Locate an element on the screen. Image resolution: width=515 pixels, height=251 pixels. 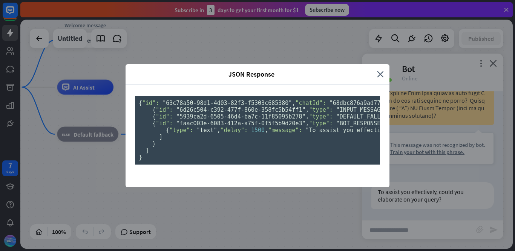
span: "chatId": is located at coordinates (310, 103).